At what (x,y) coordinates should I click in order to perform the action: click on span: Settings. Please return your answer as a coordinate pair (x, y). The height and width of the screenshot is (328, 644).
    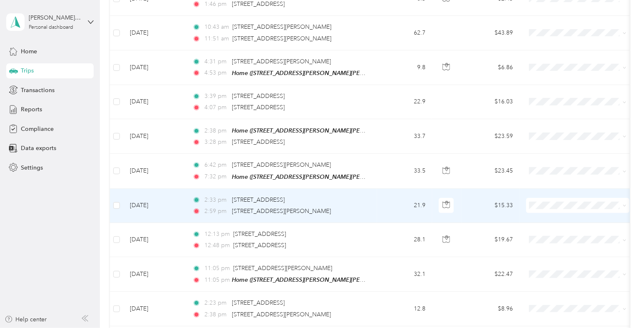
    Looking at the image, I should click on (32, 168).